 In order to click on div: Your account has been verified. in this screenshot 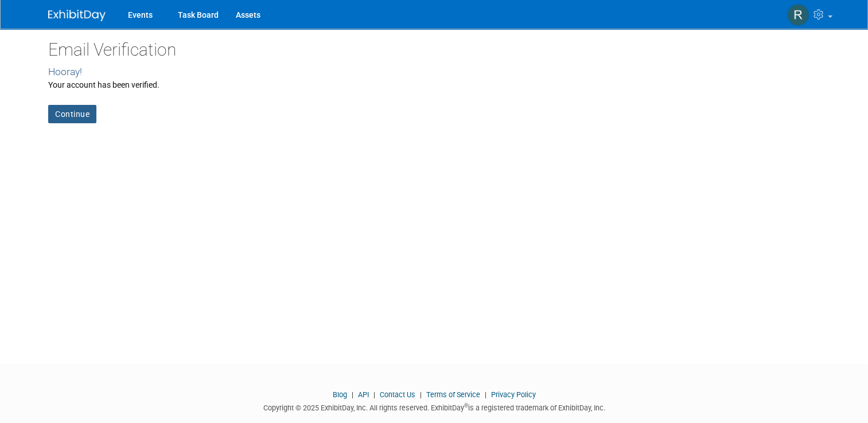, I will do `click(434, 85)`.